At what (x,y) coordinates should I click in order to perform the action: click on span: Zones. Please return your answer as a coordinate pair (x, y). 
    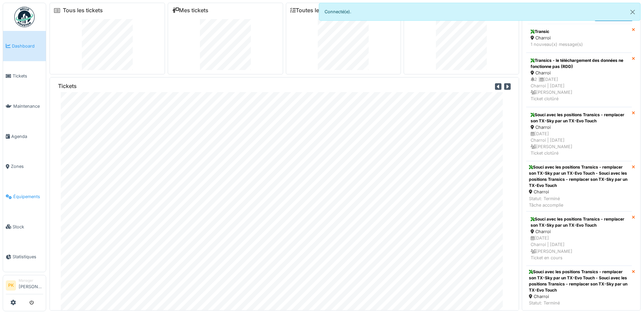
    Looking at the image, I should click on (27, 166).